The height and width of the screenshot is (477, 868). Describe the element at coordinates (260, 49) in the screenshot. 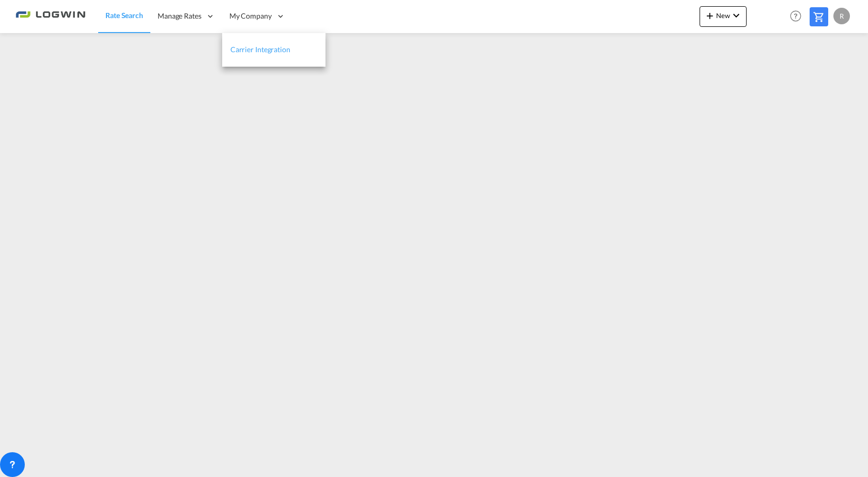

I see `span: Carrier Integration` at that location.